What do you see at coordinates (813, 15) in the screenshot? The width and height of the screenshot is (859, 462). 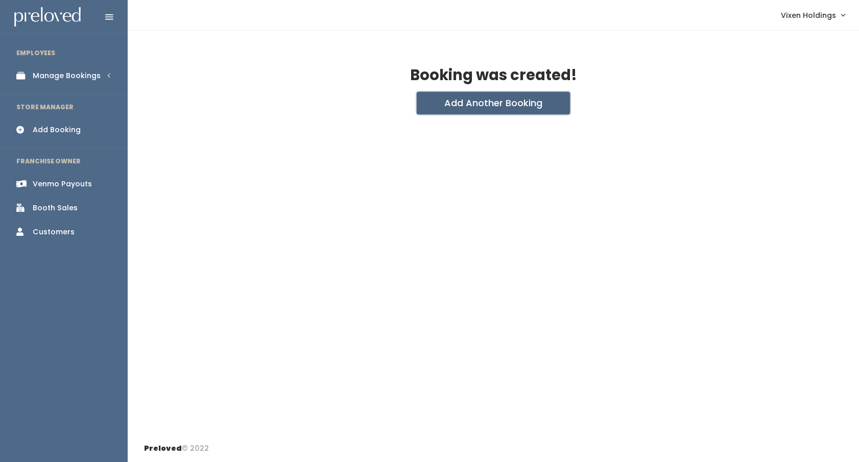 I see `a: Vixen Holdings` at bounding box center [813, 15].